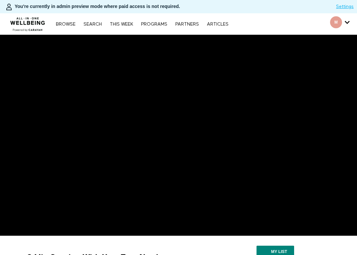  Describe the element at coordinates (340, 24) in the screenshot. I see `div: Secondary` at that location.